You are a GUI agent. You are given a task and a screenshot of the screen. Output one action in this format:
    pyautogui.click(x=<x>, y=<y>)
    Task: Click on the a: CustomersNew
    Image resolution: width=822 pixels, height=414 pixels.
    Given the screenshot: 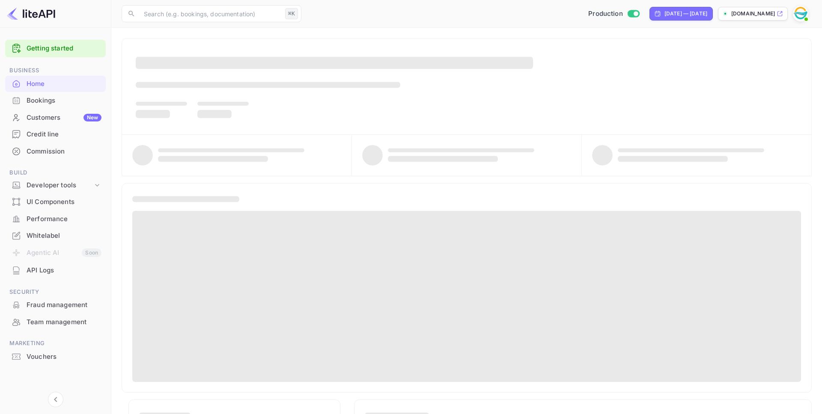 What is the action you would take?
    pyautogui.click(x=55, y=117)
    